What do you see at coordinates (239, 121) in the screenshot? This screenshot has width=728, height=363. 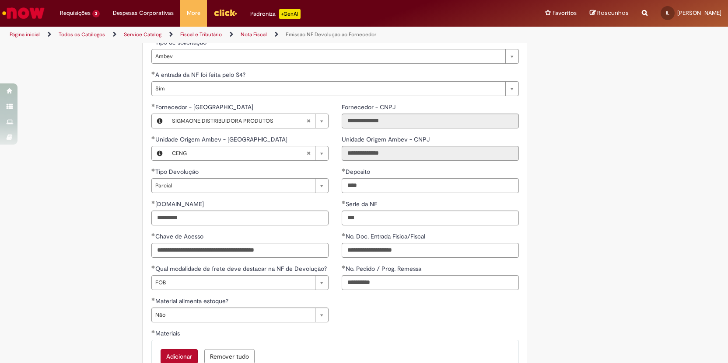 I see `span: SIGMAONE DISTRIBUIDORA PRODUTOS` at bounding box center [239, 121].